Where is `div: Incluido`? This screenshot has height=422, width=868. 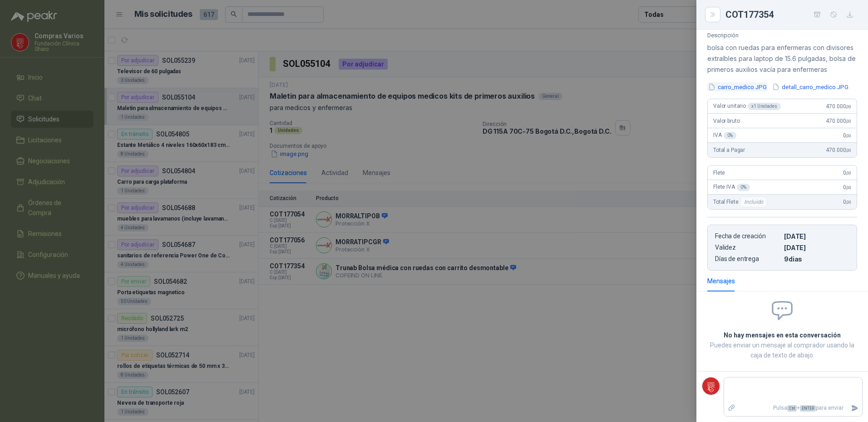
div: Incluido is located at coordinates (754, 202).